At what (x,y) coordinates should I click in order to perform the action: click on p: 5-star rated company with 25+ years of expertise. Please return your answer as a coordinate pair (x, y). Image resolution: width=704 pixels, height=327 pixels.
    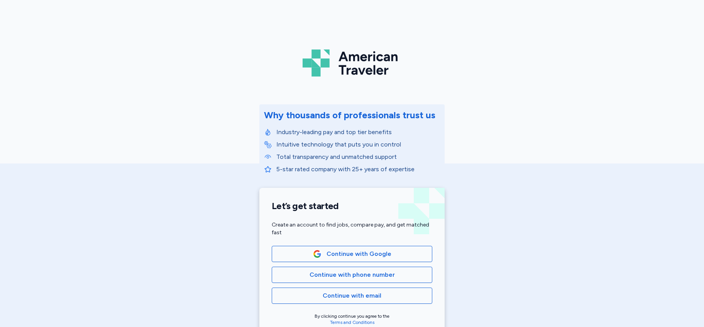
    Looking at the image, I should click on (358, 169).